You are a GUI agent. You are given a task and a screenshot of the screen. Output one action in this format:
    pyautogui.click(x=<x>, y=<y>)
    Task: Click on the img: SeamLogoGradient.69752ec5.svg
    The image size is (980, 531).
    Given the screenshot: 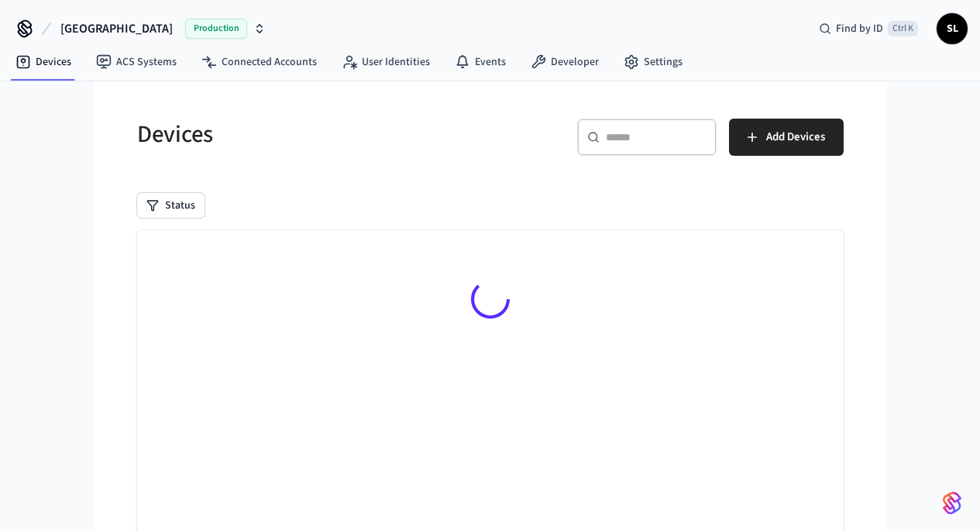 What is the action you would take?
    pyautogui.click(x=952, y=503)
    